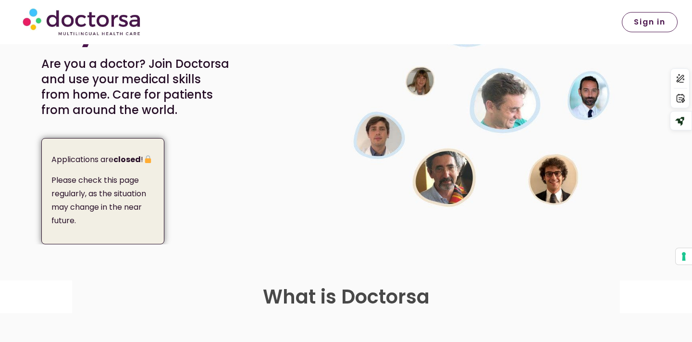 This screenshot has width=692, height=342. I want to click on p: Applications are !, so click(104, 160).